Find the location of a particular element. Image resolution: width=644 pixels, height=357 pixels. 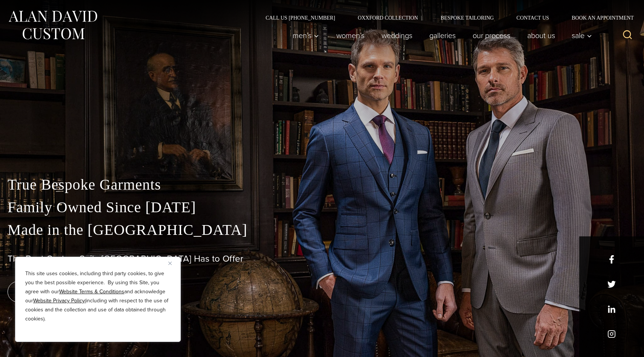

a: Website Privacy Policy is located at coordinates (59, 300).